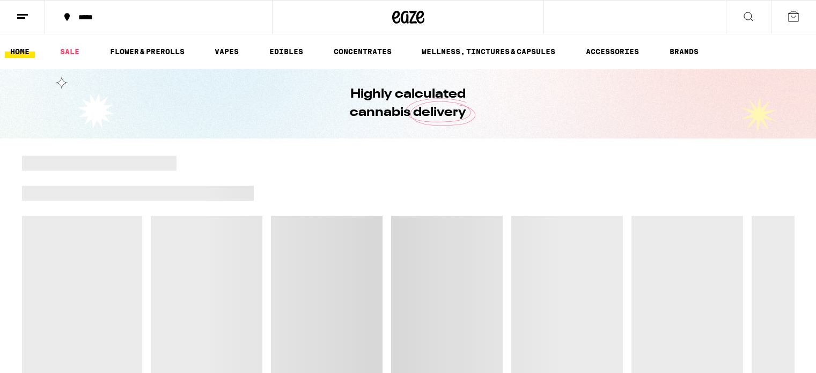  I want to click on a: WELLNESS, TINCTURES & CAPSULES, so click(488, 52).